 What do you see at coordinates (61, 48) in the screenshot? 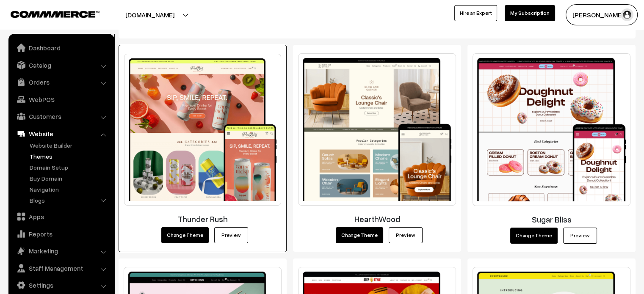
I see `a: Dashboard` at bounding box center [61, 48].